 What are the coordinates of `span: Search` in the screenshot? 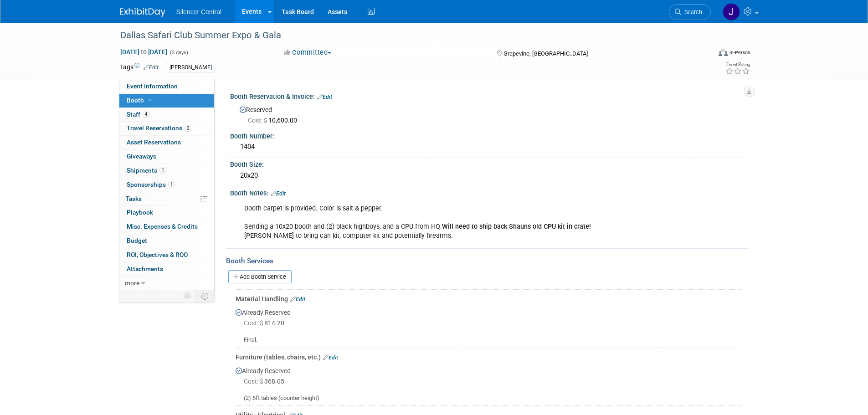 It's located at (692, 12).